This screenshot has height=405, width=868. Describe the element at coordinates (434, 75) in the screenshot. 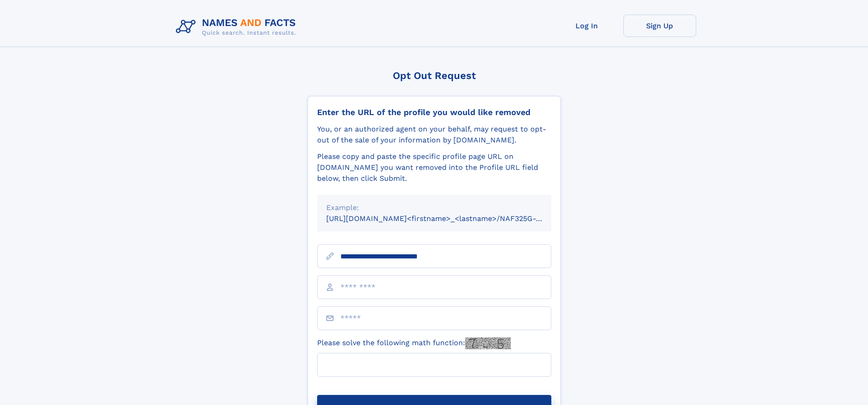

I see `div: Opt Out Request` at that location.